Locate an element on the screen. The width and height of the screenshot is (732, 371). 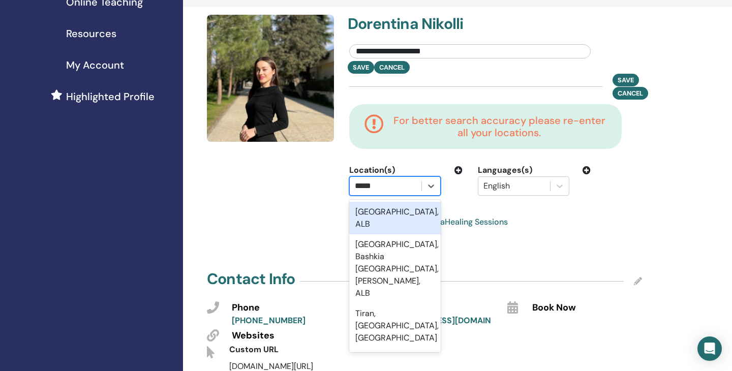
span: Custom URL is located at coordinates (254, 349).